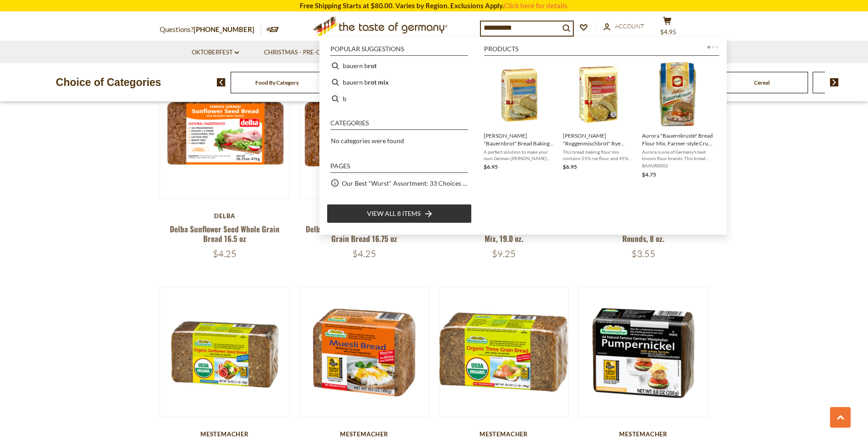  What do you see at coordinates (678, 120) in the screenshot?
I see `a: Aurora "Bauernkruste" Bread Flour Mix, Farmer-style Crust, 17.5 ozAurora is one of Germany's best...` at bounding box center [678, 120].